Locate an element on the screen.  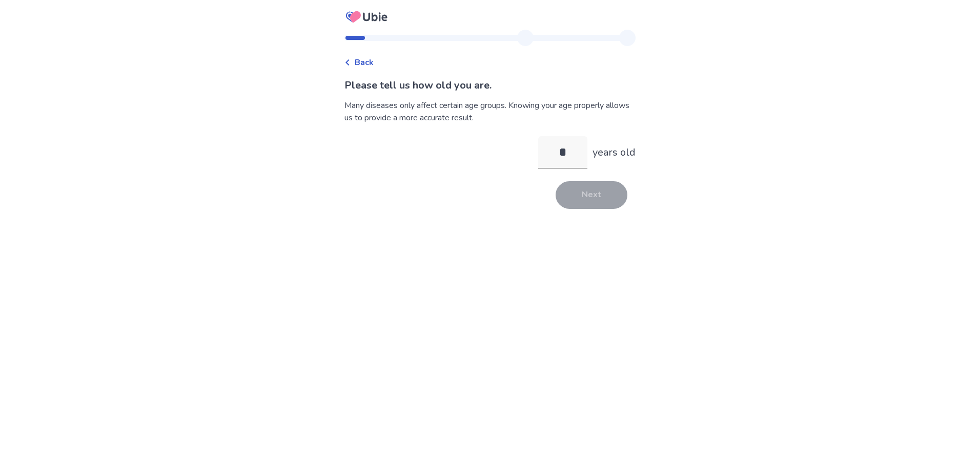
input: years old is located at coordinates (562, 153).